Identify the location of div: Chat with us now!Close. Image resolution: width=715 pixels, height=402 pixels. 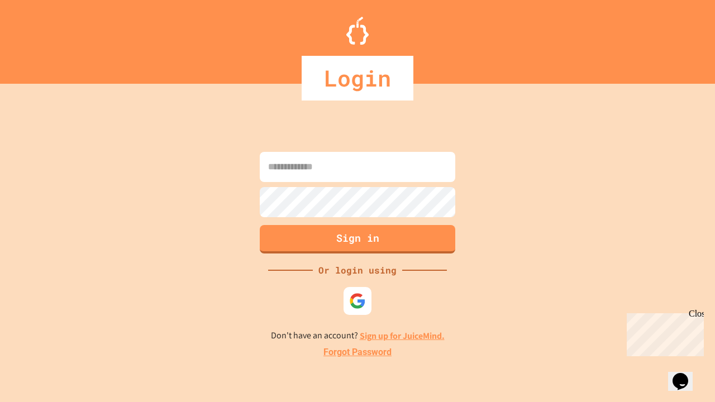
(41, 37).